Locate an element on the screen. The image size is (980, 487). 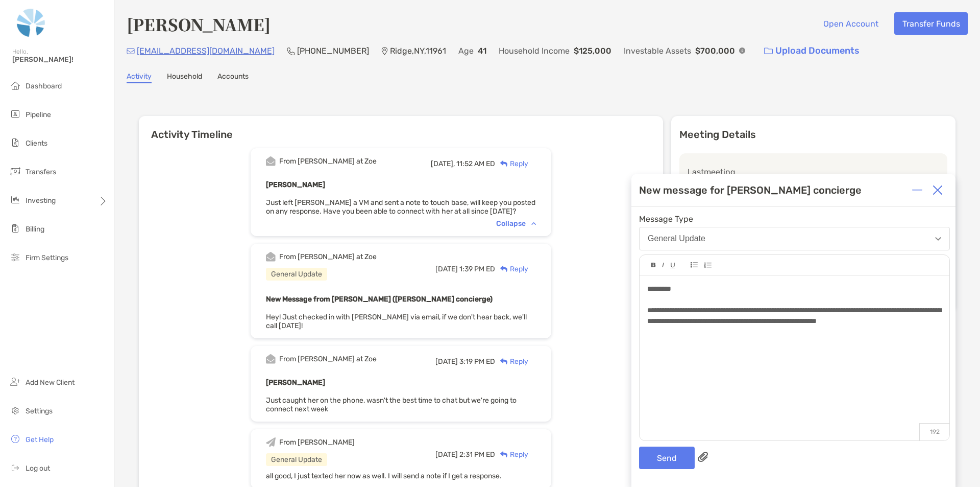
span: 11:52 AM ED is located at coordinates (476, 164).